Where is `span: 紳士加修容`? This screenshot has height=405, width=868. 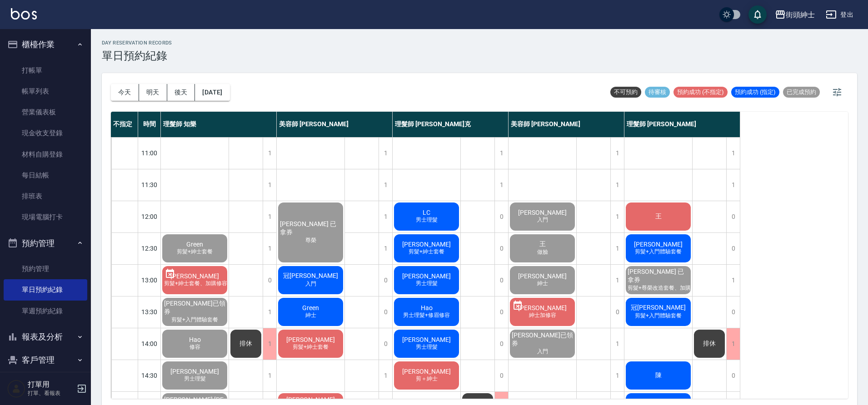 span: 紳士加修容 is located at coordinates (542, 315).